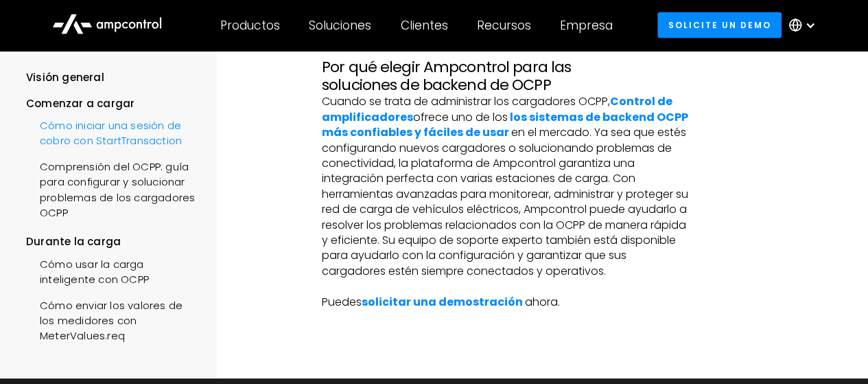  What do you see at coordinates (424, 26) in the screenshot?
I see `div: Clientes` at bounding box center [424, 26].